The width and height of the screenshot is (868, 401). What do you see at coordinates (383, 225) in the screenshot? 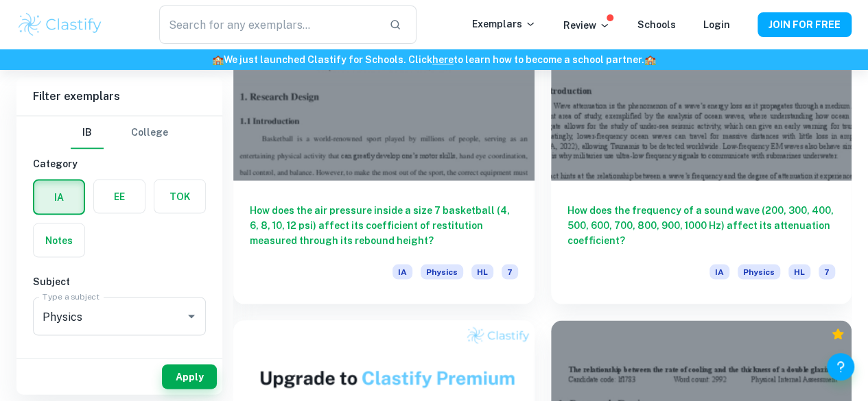
I see `h6: How does the air pressure inside a size 7 basketball (4, 6, 8, 10, 12 psi) affect its coefficient...` at bounding box center [383, 225].